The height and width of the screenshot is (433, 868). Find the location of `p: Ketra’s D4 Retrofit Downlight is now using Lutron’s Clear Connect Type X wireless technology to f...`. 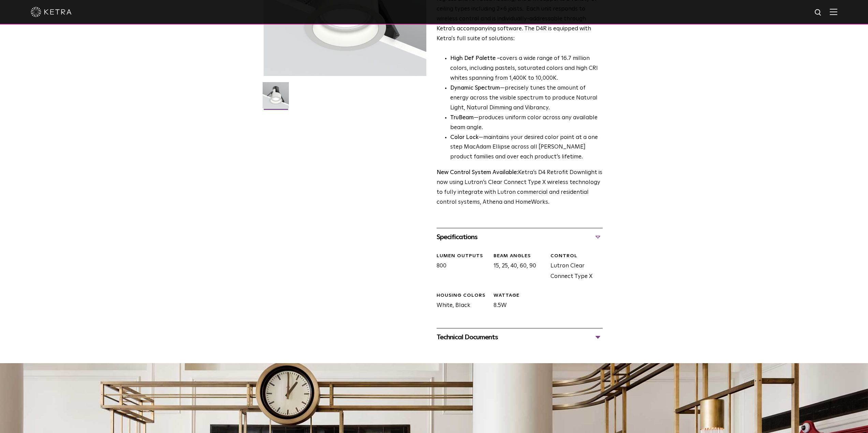

p: Ketra’s D4 Retrofit Downlight is now using Lutron’s Clear Connect Type X wireless technology to f... is located at coordinates (520, 188).